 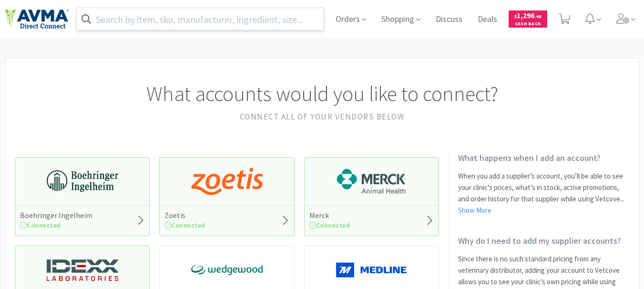 What do you see at coordinates (57, 215) in the screenshot?
I see `h5: Boehringer Ingelheim` at bounding box center [57, 215].